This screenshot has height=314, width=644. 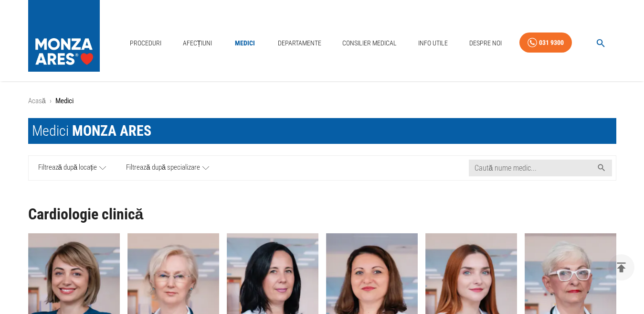 What do you see at coordinates (551, 43) in the screenshot?
I see `div: 031 9300` at bounding box center [551, 43].